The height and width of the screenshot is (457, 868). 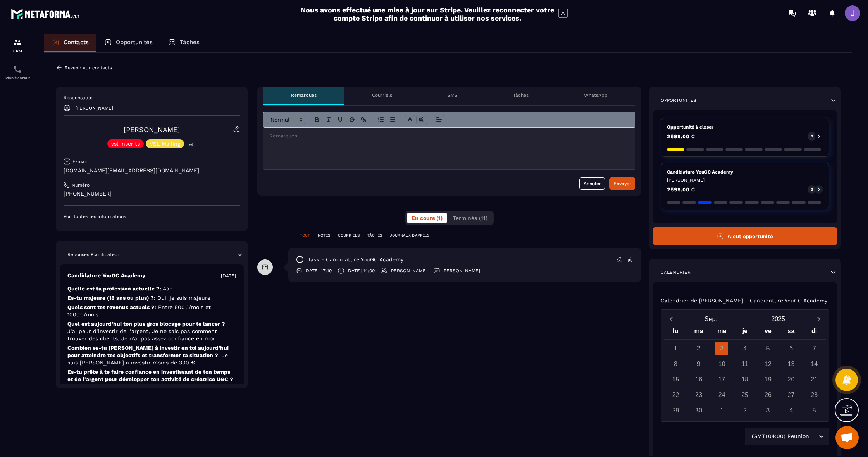 I want to click on p: Quelle est ta profession actuelle ?, so click(x=151, y=288).